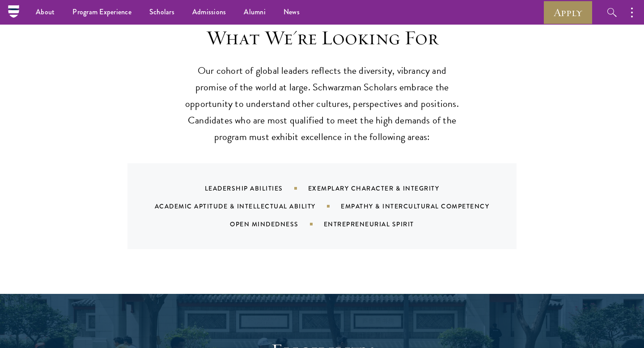 This screenshot has height=348, width=644. What do you see at coordinates (322, 38) in the screenshot?
I see `h3: What We're Looking For` at bounding box center [322, 38].